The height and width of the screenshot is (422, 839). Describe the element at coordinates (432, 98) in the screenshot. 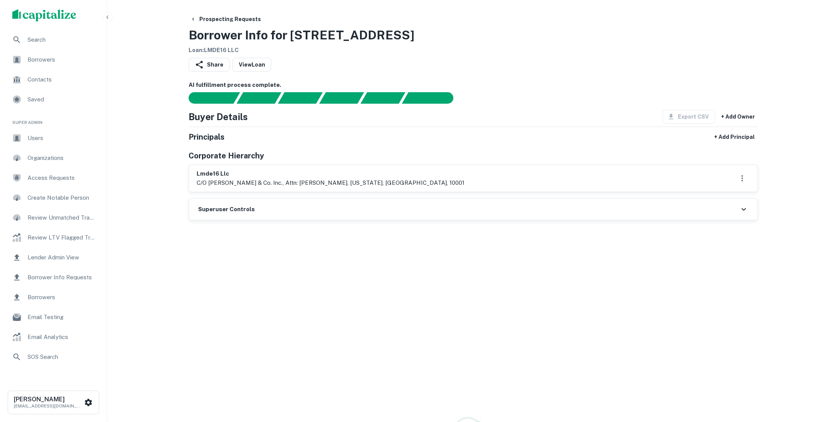

I see `div: AI fulfillment process complete.` at that location.